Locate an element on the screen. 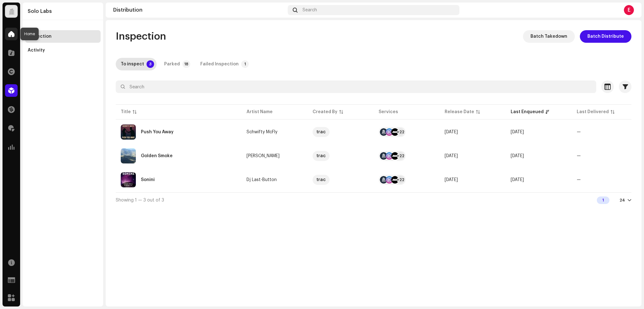 This screenshot has width=644, height=309. div: Push You Away is located at coordinates (157, 132).